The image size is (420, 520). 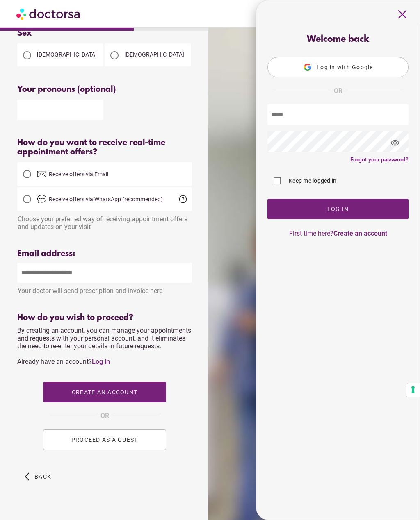 I want to click on button: arrow_back_ios Back, so click(x=37, y=477).